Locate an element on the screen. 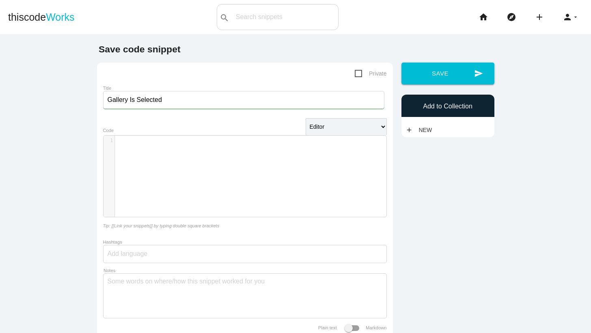  label: Code is located at coordinates (108, 130).